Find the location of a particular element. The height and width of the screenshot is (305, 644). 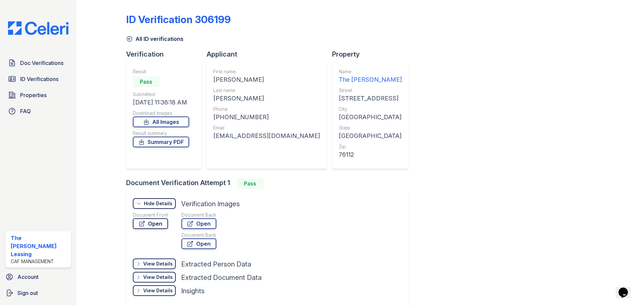

div: Name is located at coordinates (371, 72).